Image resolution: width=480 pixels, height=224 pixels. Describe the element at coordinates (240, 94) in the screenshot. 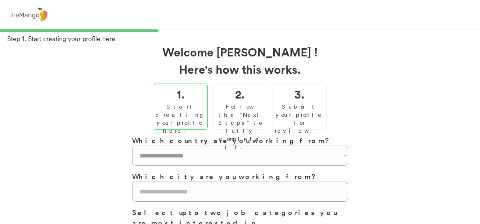

I see `h2: 2.` at that location.